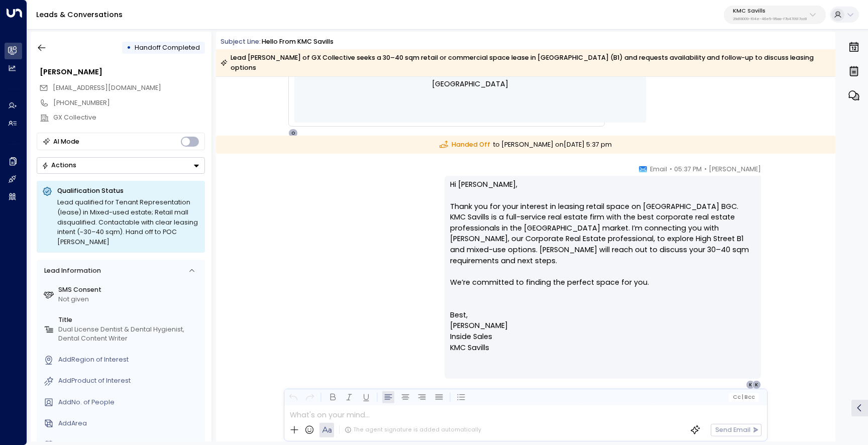  Describe the element at coordinates (744, 397) in the screenshot. I see `button: Cc|Bcc` at that location.